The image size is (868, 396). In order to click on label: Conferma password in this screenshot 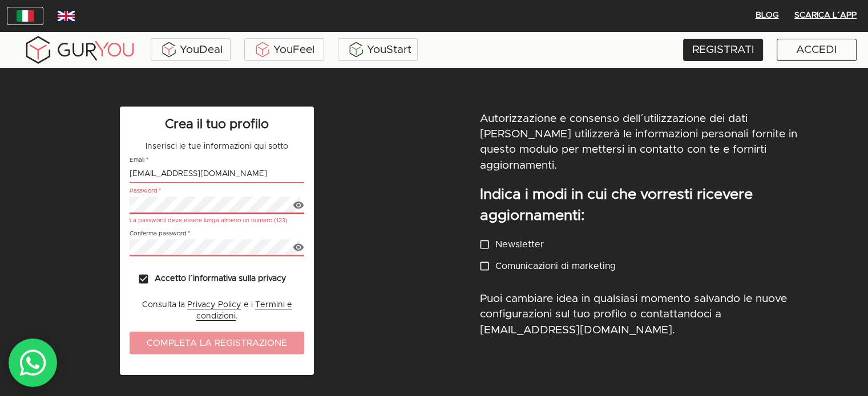, I will do `click(159, 234)`.